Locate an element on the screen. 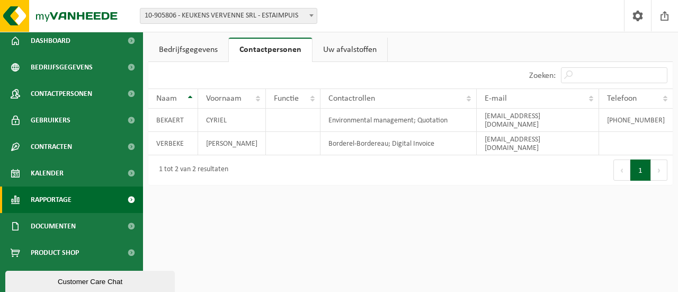  span: Telefoon is located at coordinates (622, 98).